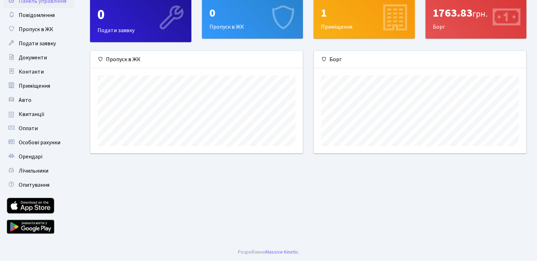 The image size is (537, 261). What do you see at coordinates (30, 156) in the screenshot?
I see `span: Орендарі` at bounding box center [30, 156].